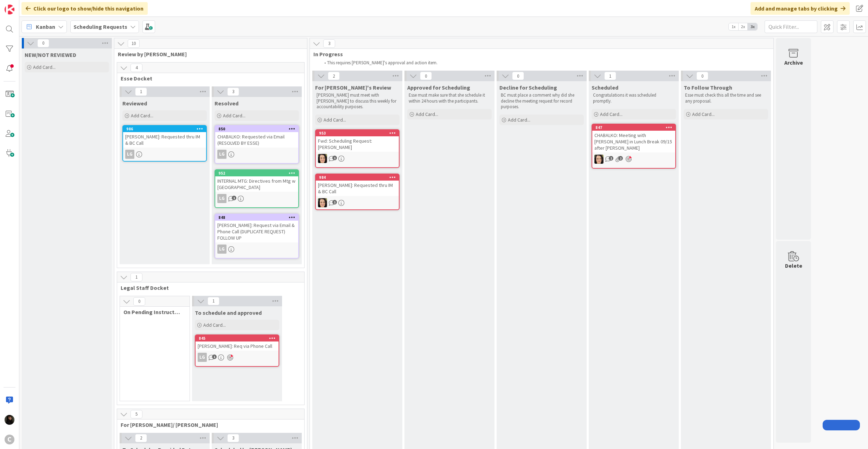 This screenshot has height=449, width=868. What do you see at coordinates (634, 98) in the screenshot?
I see `p: Congratulations it was scheduled promptly.` at bounding box center [634, 98].